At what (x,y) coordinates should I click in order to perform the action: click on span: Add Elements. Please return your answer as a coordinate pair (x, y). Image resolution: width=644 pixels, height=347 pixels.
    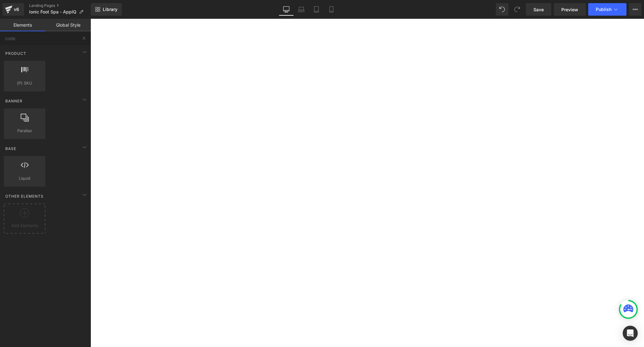
    Looking at the image, I should click on (24, 225).